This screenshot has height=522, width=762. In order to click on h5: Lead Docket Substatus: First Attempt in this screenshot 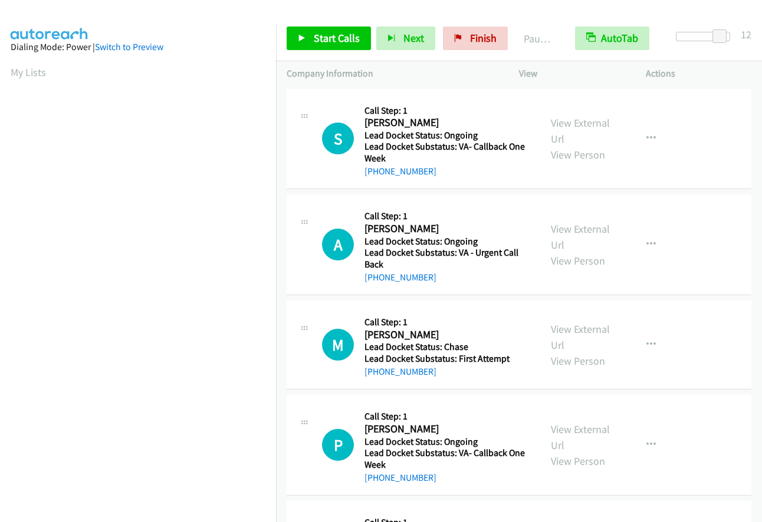, I will do `click(445, 359)`.